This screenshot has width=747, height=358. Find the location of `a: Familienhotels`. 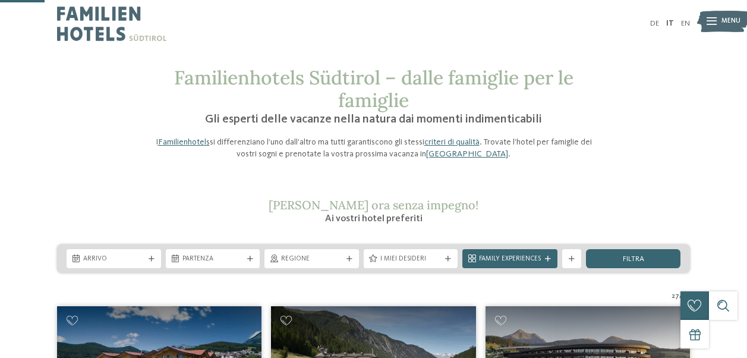

a: Familienhotels is located at coordinates (184, 142).